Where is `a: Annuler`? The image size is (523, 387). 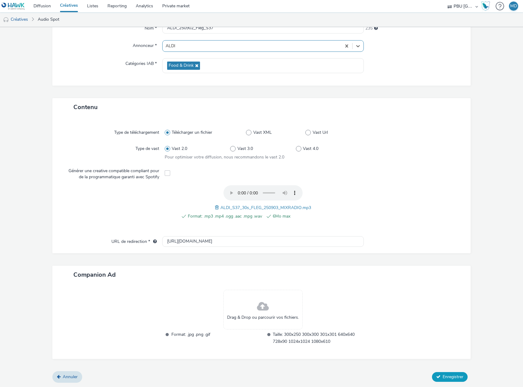
a: Annuler is located at coordinates (67, 377).